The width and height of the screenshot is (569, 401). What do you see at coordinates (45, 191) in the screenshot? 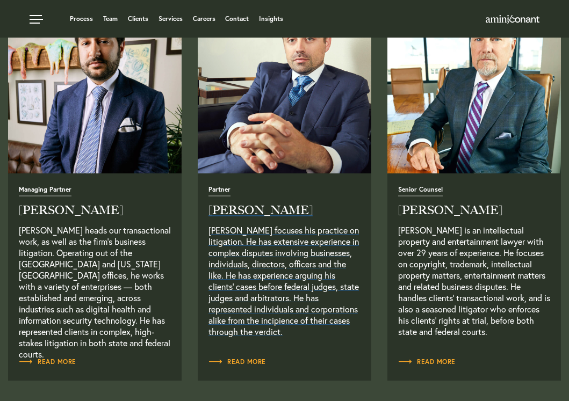
I see `span: Managing Partner` at bounding box center [45, 191].